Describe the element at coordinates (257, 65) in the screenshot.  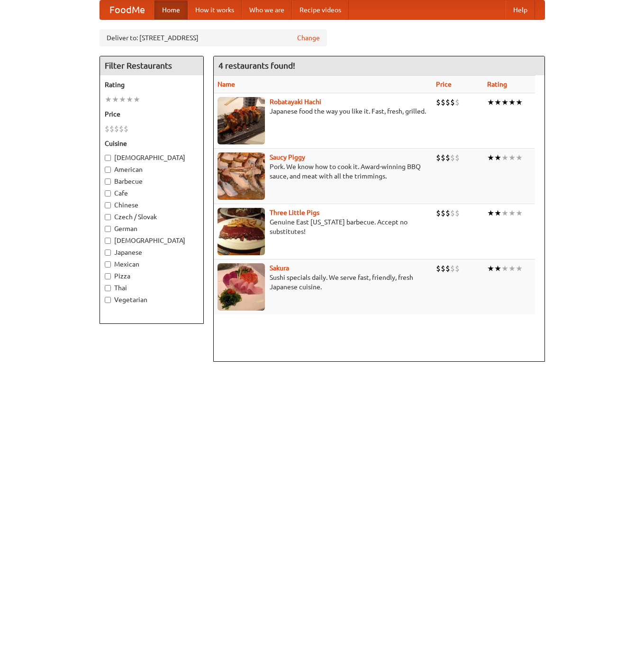
I see `ng-pluralize: 4 restaurants found!` at that location.